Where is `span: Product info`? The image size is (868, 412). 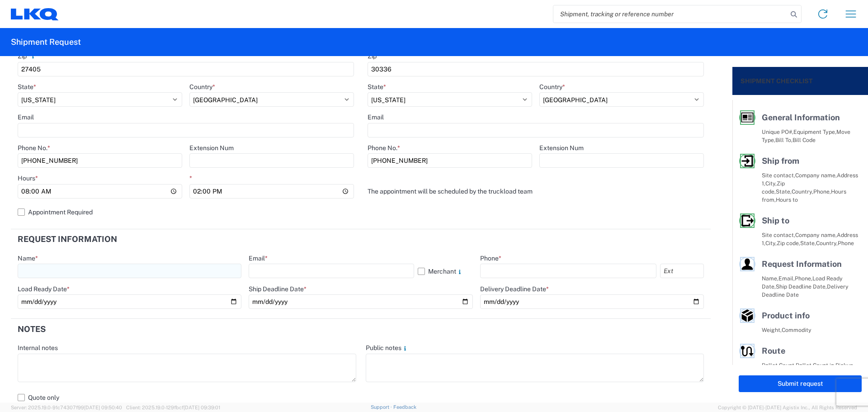 span: Product info is located at coordinates (785, 315).